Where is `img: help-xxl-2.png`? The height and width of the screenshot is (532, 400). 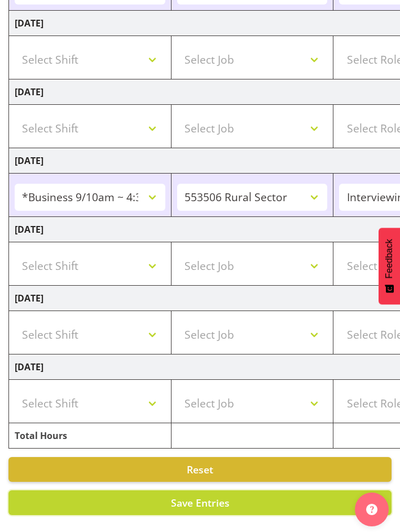 img: help-xxl-2.png is located at coordinates (371, 509).